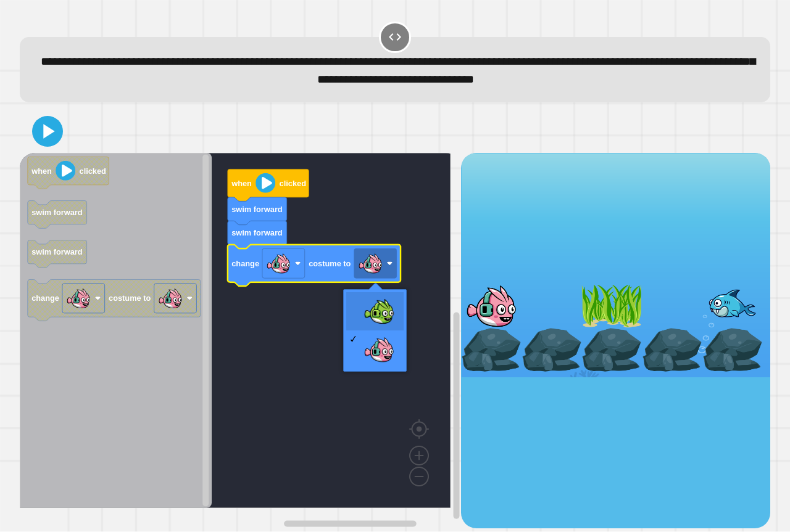  Describe the element at coordinates (240, 341) in the screenshot. I see `div: Blockly Workspace` at that location.